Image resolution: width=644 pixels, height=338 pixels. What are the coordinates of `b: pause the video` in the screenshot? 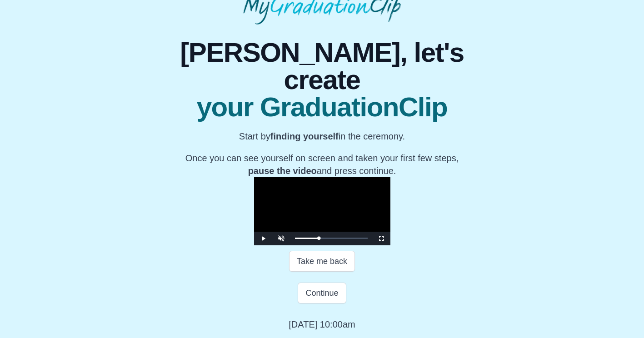 It's located at (282, 171).